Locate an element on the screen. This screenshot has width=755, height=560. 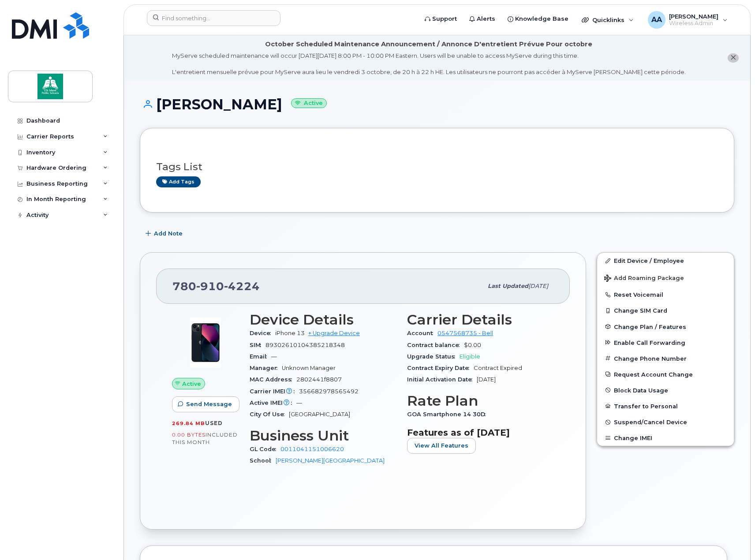
span: 356682978565492 is located at coordinates (328, 391).